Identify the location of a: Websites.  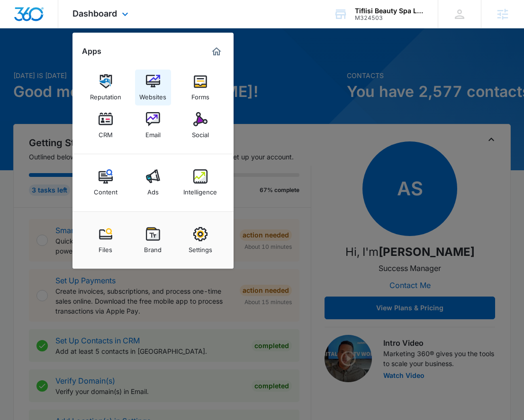
(153, 88).